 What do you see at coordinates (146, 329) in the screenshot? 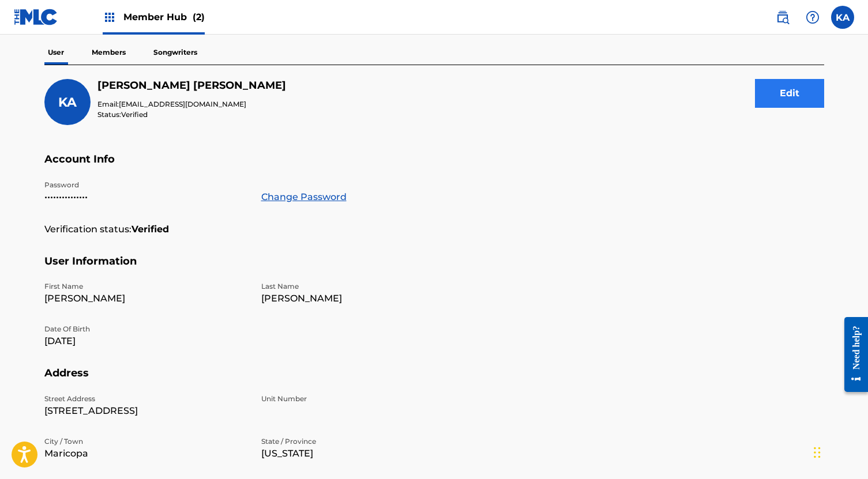
I see `p: Date Of Birth` at bounding box center [146, 329].